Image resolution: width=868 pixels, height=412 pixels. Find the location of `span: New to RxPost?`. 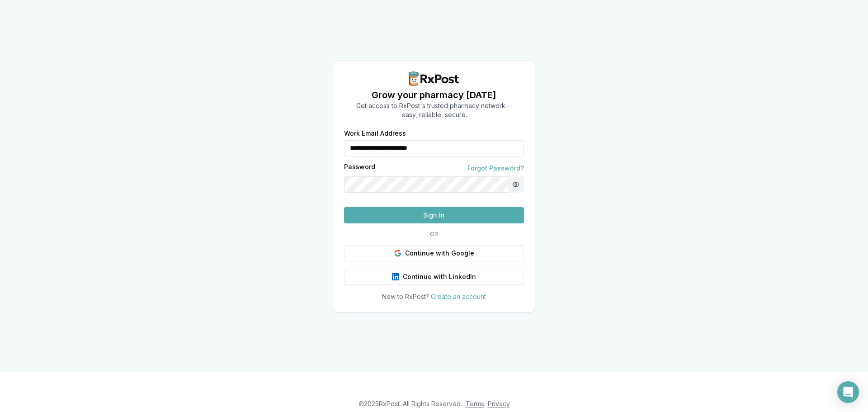

span: New to RxPost? is located at coordinates (405, 297).